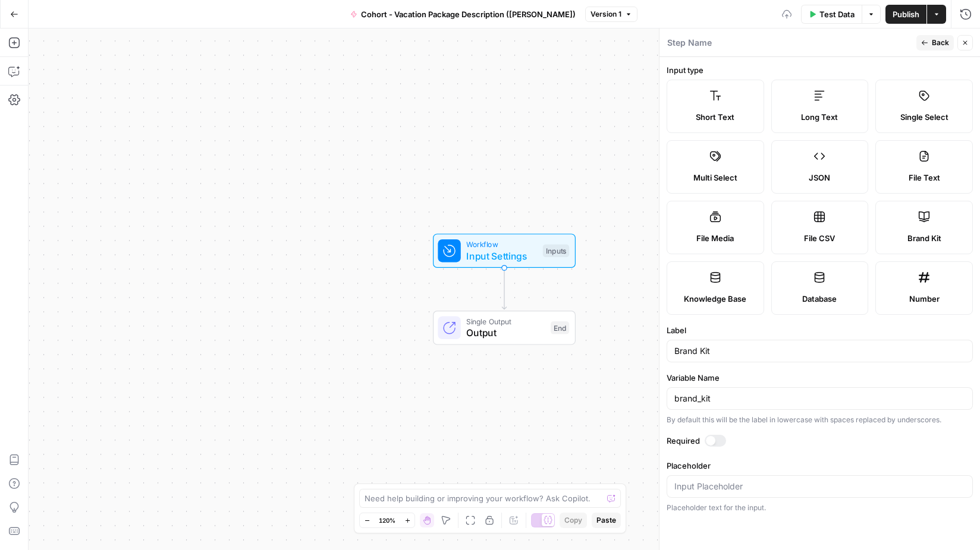  What do you see at coordinates (714, 117) in the screenshot?
I see `span: Short Text` at bounding box center [714, 117].